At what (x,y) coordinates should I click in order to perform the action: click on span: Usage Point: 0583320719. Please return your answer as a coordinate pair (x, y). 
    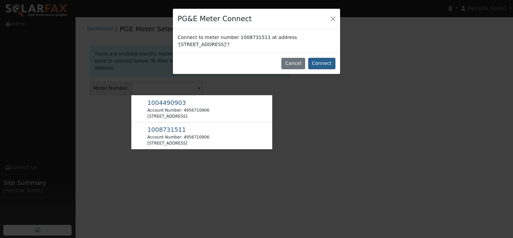
    Looking at the image, I should click on (167, 103).